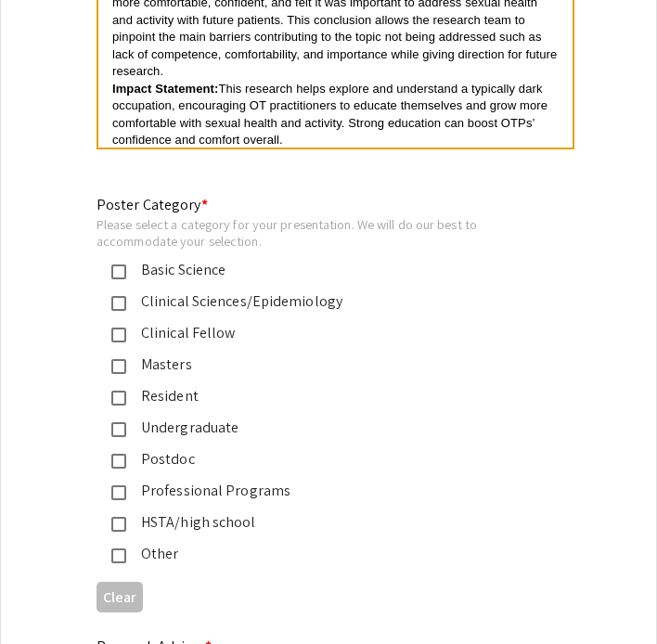 This screenshot has height=644, width=657. I want to click on div: Basic Science, so click(321, 270).